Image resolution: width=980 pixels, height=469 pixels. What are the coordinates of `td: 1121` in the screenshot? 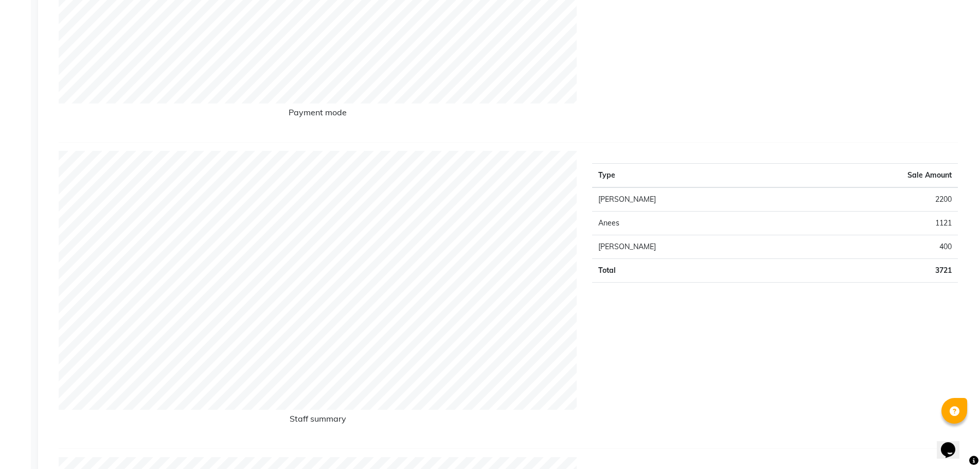 It's located at (876, 224).